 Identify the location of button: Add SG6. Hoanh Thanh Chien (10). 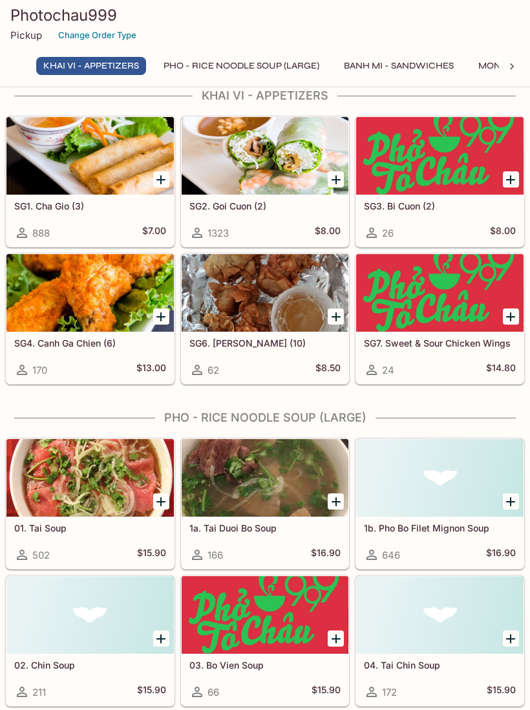
(335, 316).